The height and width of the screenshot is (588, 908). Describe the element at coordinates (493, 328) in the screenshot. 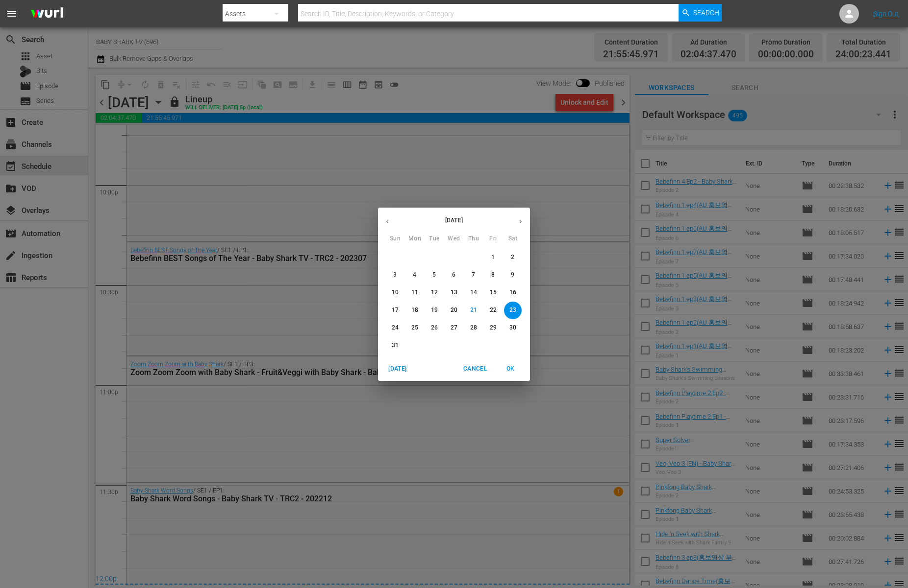

I see `button: 29` at that location.